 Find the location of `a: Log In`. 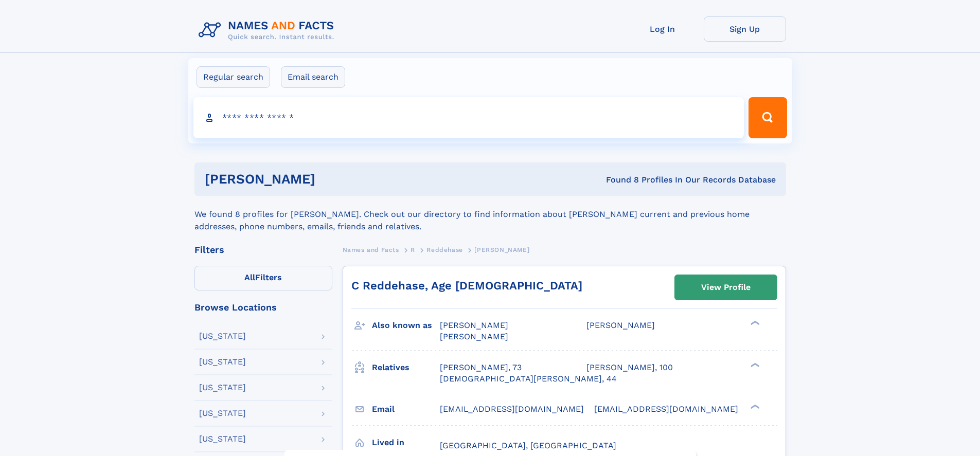

a: Log In is located at coordinates (662, 29).